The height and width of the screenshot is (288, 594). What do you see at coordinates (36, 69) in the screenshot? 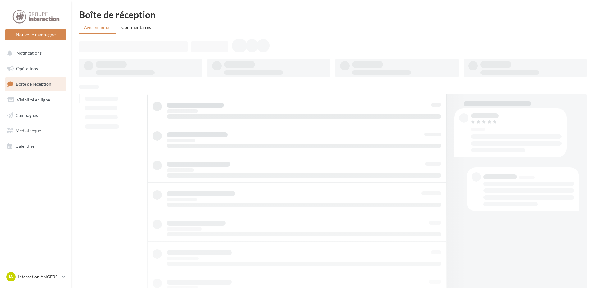
I see `a: Opérations` at bounding box center [36, 69].